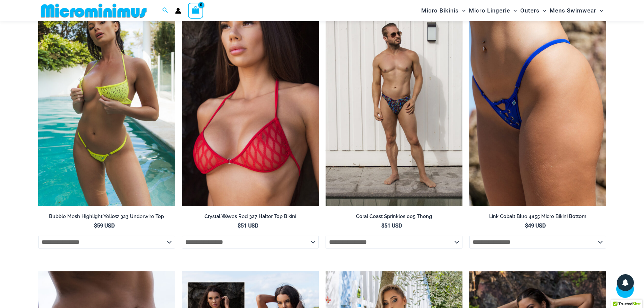  Describe the element at coordinates (573, 10) in the screenshot. I see `span: Mens Swimwear` at that location.